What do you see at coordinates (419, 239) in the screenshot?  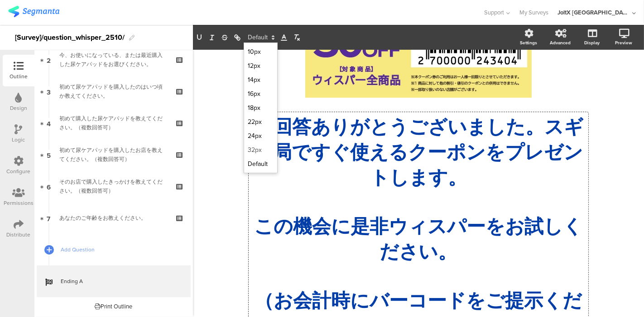 I see `p: この機会に是非ウィスパーをお試しください。` at bounding box center [419, 239].